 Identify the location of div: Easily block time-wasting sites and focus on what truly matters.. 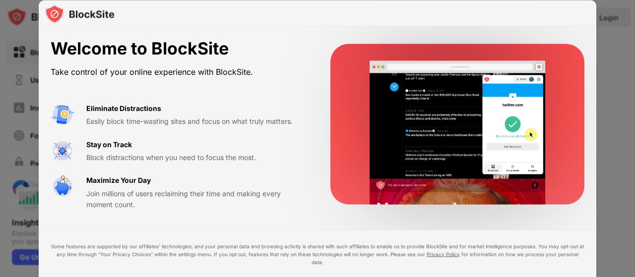
(197, 122).